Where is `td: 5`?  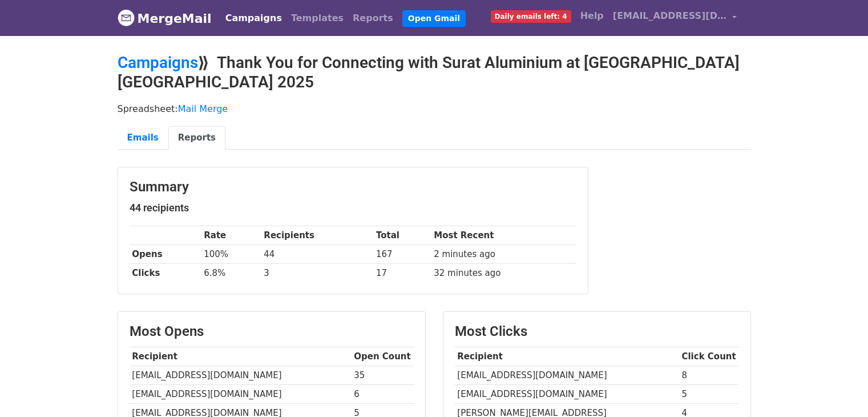 td: 5 is located at coordinates (708, 395).